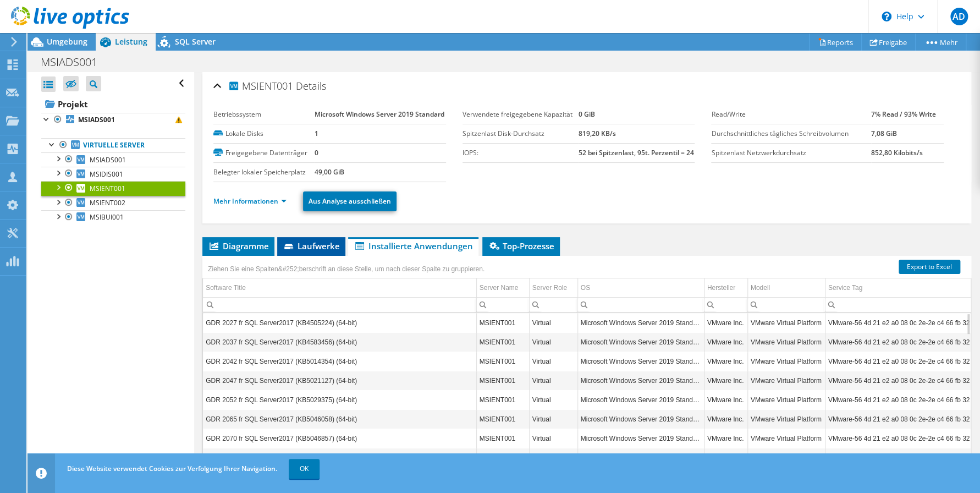 This screenshot has height=493, width=980. What do you see at coordinates (725, 304) in the screenshot?
I see `td: Column Hersteller, Filter cell` at bounding box center [725, 304].